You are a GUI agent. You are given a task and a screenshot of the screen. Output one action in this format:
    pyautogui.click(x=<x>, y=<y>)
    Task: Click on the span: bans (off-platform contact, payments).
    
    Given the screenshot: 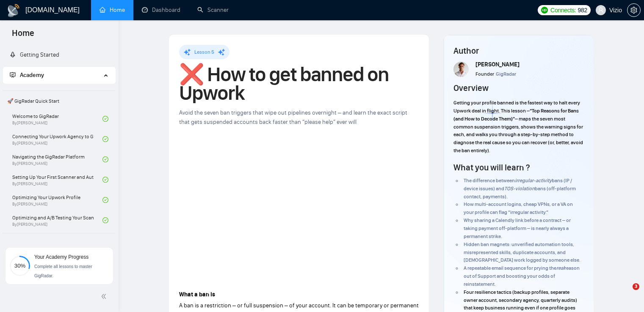 What is the action you would take?
    pyautogui.click(x=520, y=193)
    